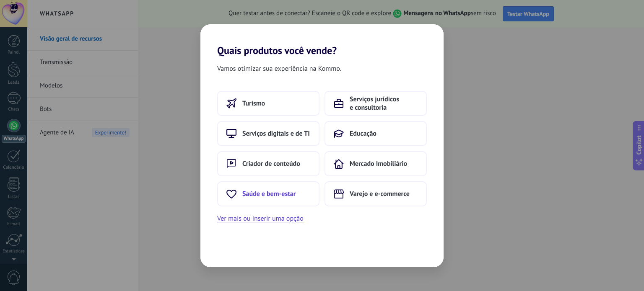 This screenshot has height=291, width=644. What do you see at coordinates (254, 103) in the screenshot?
I see `span: Turismo` at bounding box center [254, 103].